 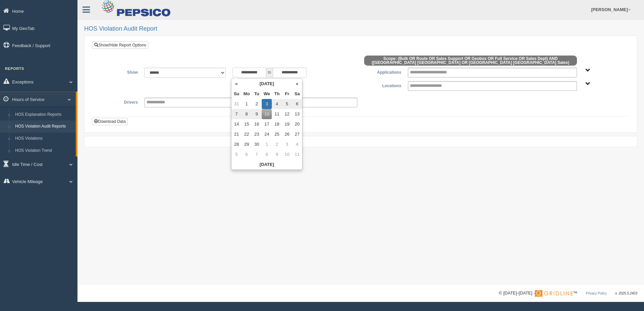 I want to click on a: HOS Explanation Reports, so click(x=44, y=115).